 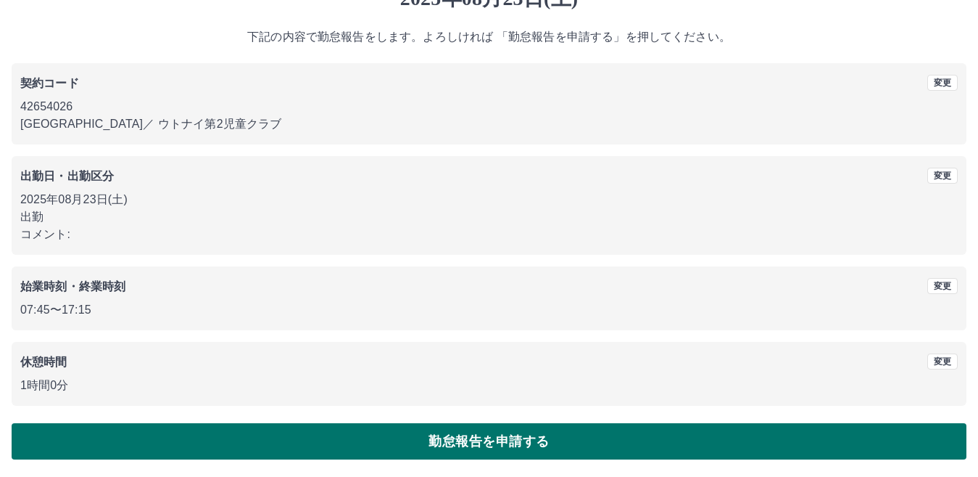 What do you see at coordinates (489, 217) in the screenshot?
I see `p: 出勤` at bounding box center [489, 217].